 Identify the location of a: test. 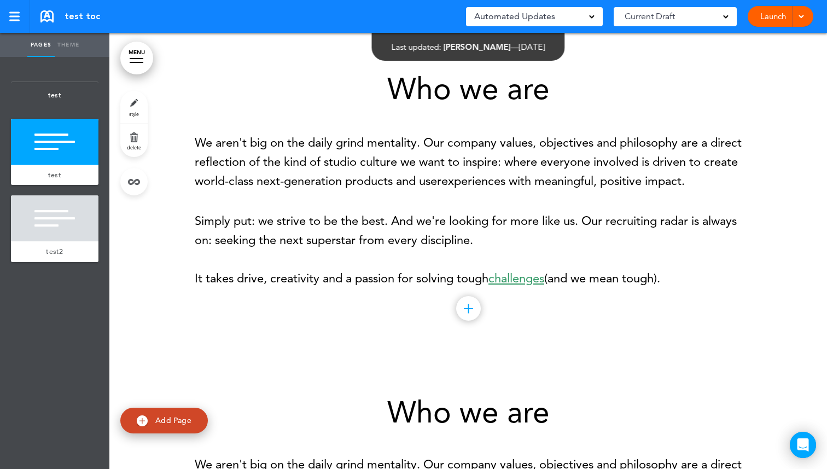
(55, 175).